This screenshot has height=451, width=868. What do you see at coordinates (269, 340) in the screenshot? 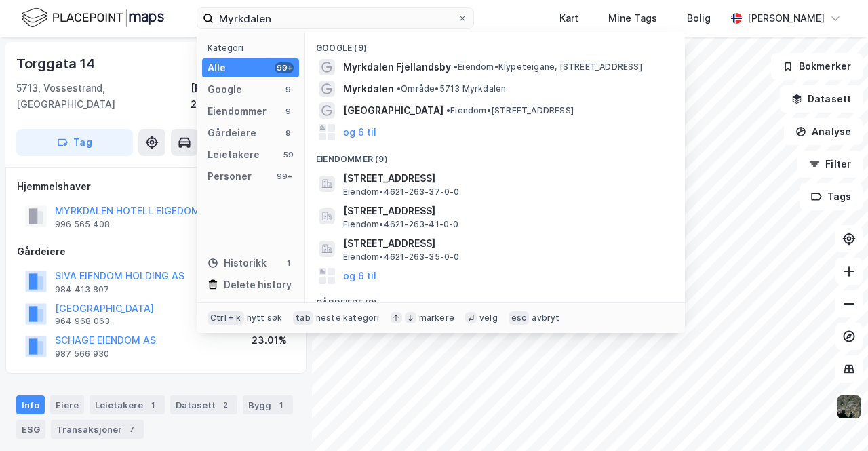
I see `div: 23.01%` at bounding box center [269, 340].